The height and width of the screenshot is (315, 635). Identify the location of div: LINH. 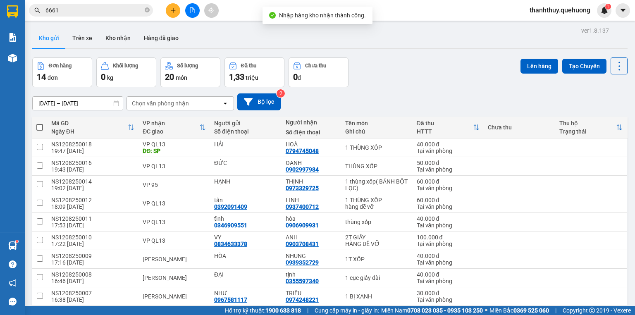
(311, 200).